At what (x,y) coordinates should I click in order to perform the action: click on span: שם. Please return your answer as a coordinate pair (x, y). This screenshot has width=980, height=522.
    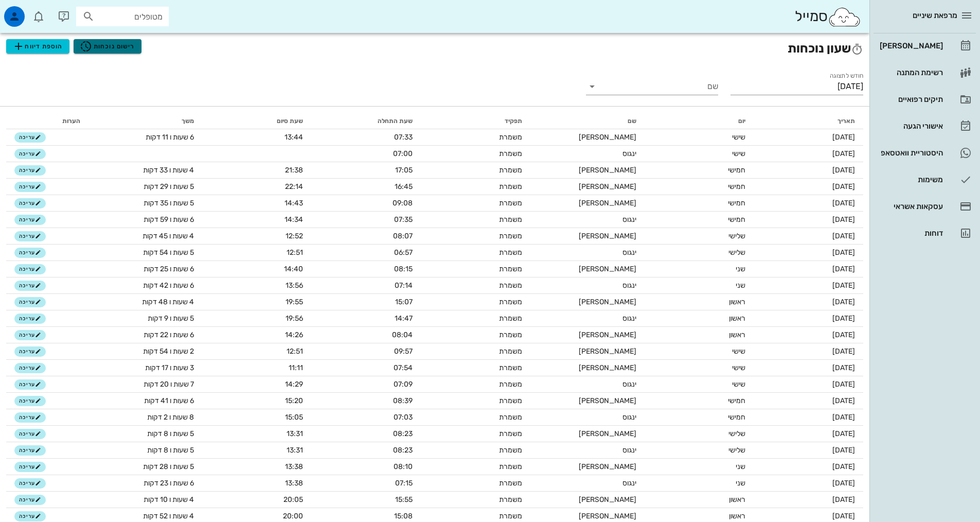
    Looking at the image, I should click on (631, 121).